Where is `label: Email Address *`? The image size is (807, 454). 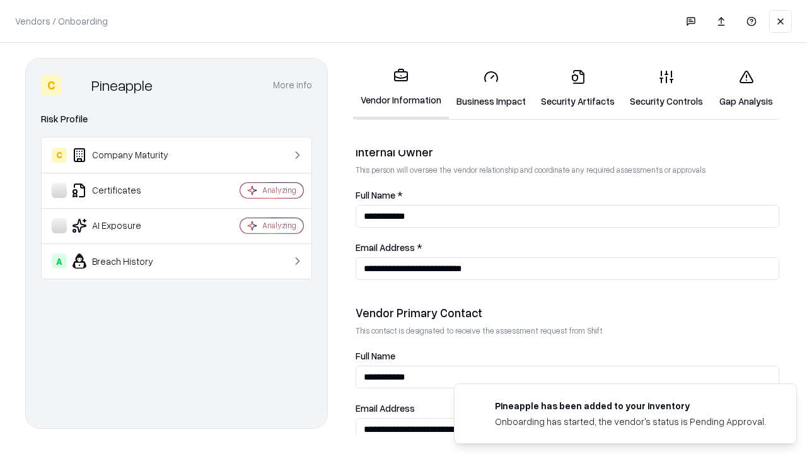
label: Email Address * is located at coordinates (567, 247).